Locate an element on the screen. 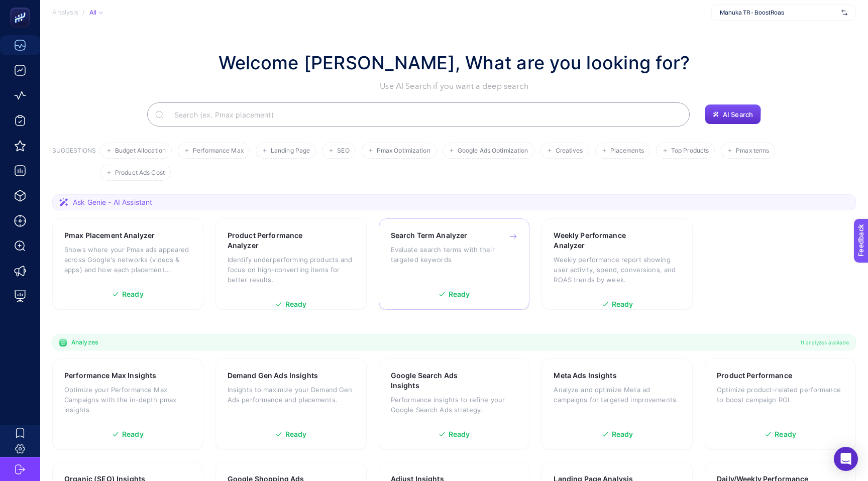 This screenshot has width=868, height=481. h3: Meta Ads Insights is located at coordinates (584, 375).